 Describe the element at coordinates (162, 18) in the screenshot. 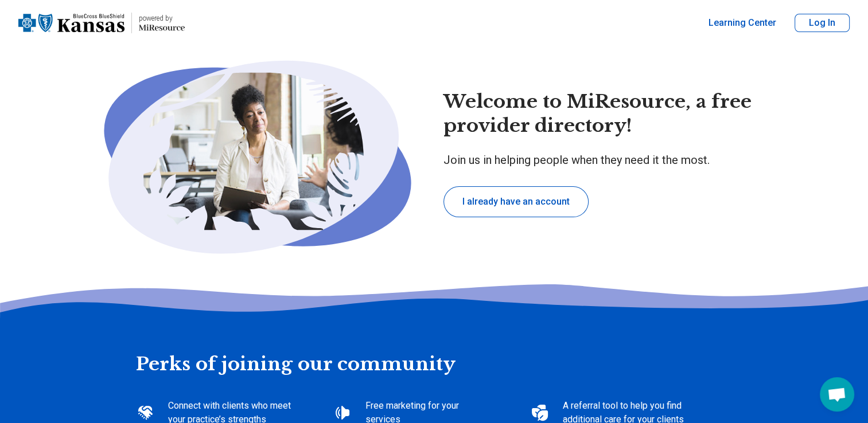

I see `p: powered by` at that location.